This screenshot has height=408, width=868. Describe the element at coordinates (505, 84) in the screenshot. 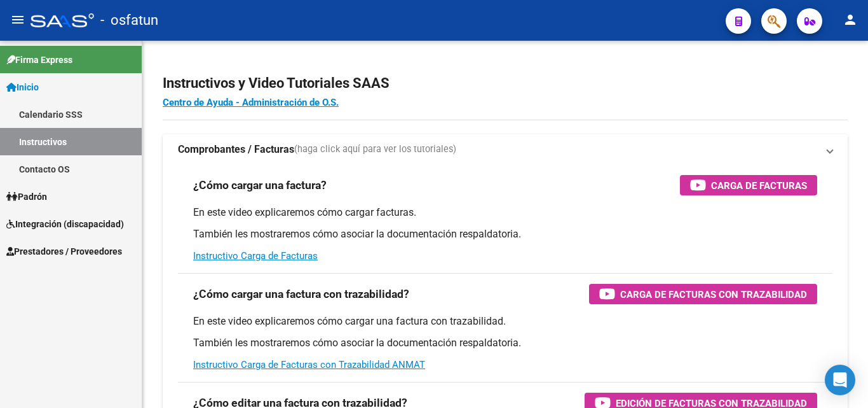

I see `h2: Instructivos y Video Tutoriales SAAS` at that location.